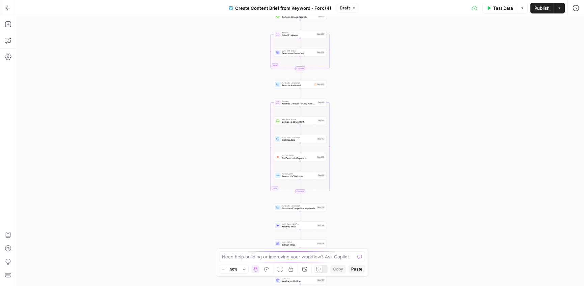 Image resolution: width=584 pixels, height=286 pixels. Describe the element at coordinates (300, 102) in the screenshot. I see `div: LoopIterationAnalyze Content for Top Ranking PagesStep 89` at that location.